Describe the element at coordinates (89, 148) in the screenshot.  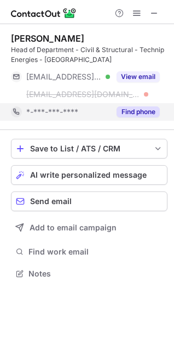
I see `div: Save to List / ATS / CRM` at that location.